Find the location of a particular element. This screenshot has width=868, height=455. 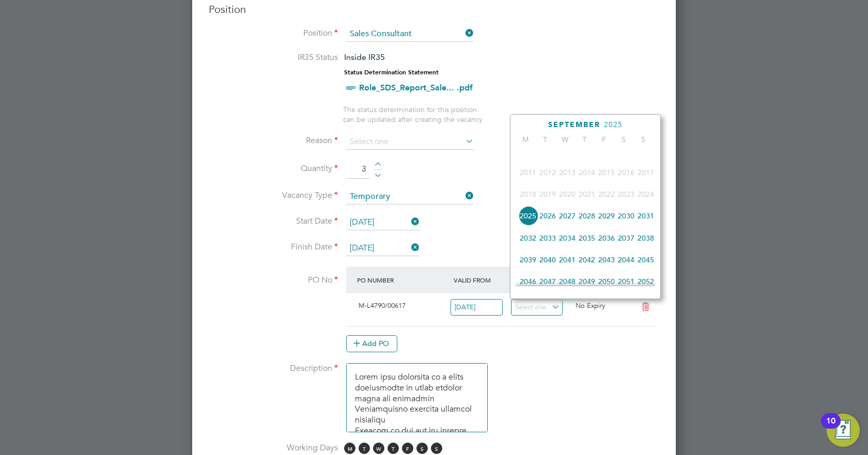

span: 2029 is located at coordinates (607, 216).